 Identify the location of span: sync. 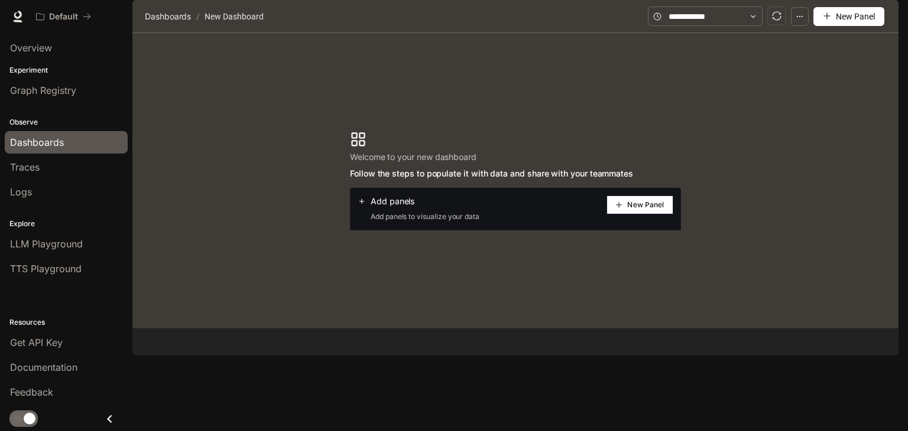
(776, 16).